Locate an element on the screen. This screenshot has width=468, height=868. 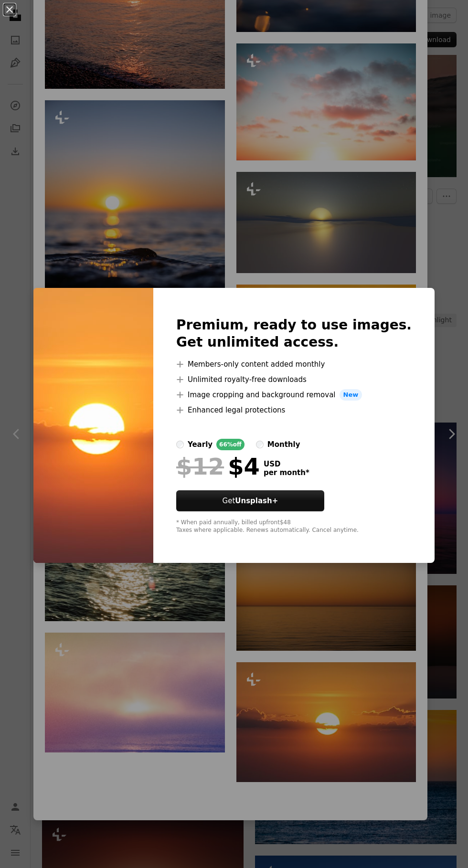
li: Unlimited royalty-free downloads is located at coordinates (294, 380).